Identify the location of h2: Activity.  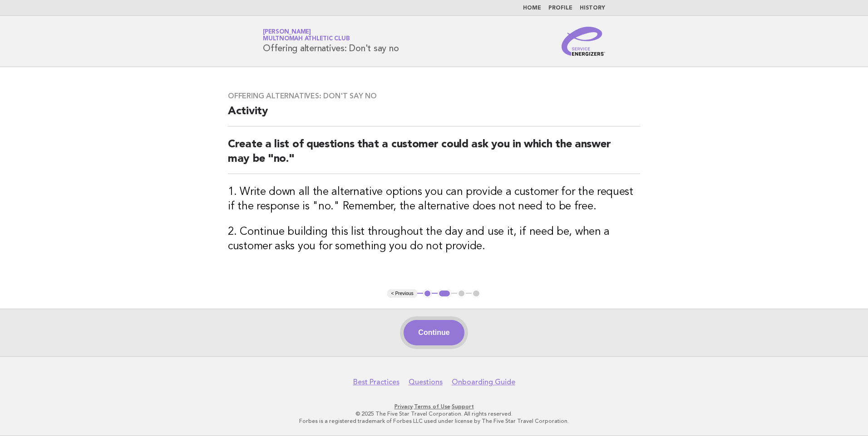
(434, 115).